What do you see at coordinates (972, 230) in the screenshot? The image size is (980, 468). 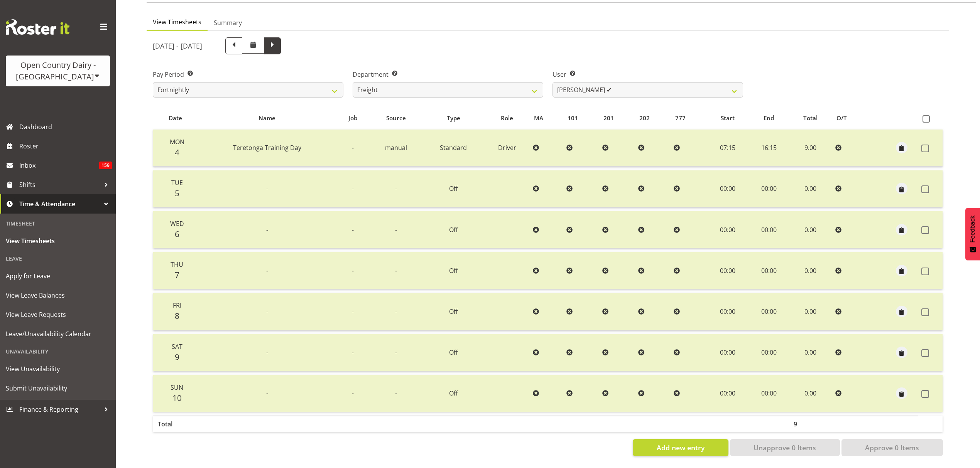 I see `span: Feedback` at bounding box center [972, 230].